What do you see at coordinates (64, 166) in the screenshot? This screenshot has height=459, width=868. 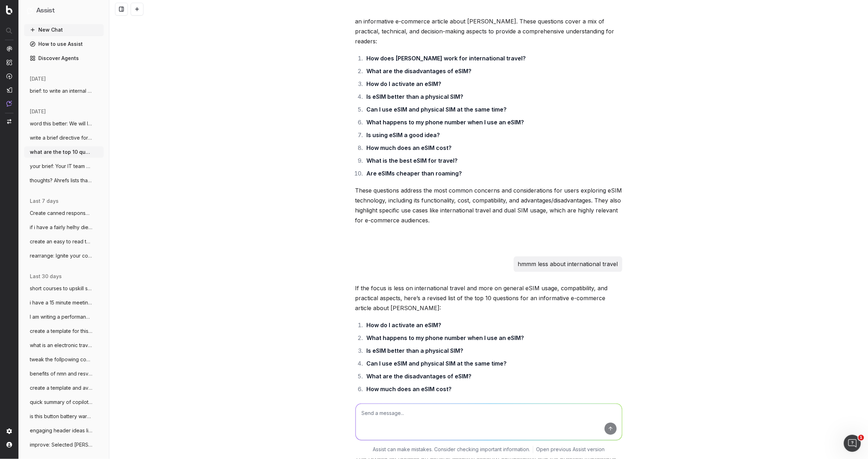 I see `button: your brief: Your IT team have limited ce` at bounding box center [64, 166].